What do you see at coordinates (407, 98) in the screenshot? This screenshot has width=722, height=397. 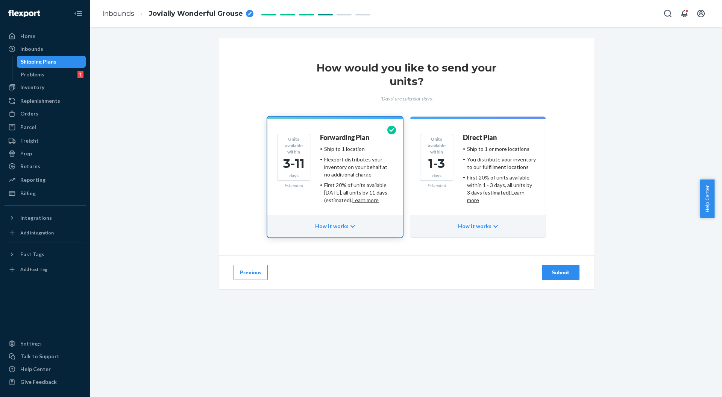 I see `span: 'Days' are calendar days.` at bounding box center [407, 98].